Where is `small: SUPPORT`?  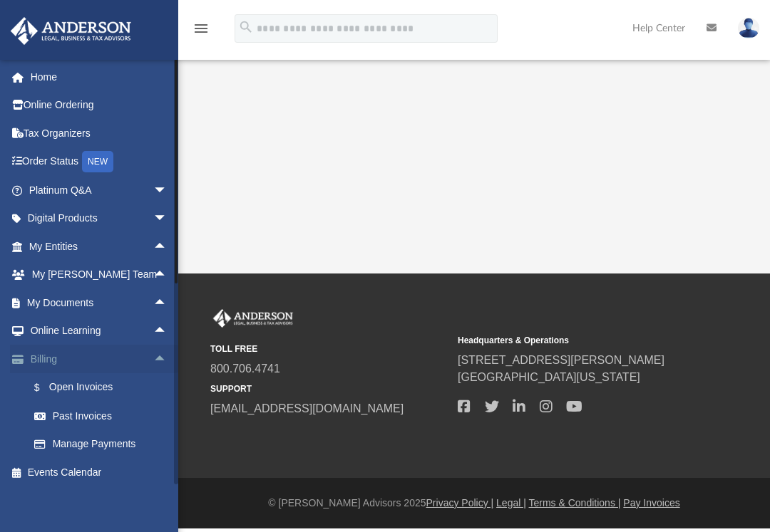
small: SUPPORT is located at coordinates (329, 390).